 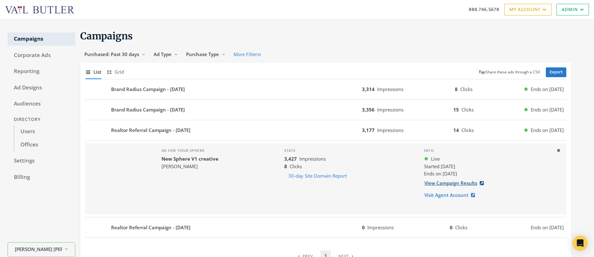 I want to click on button: Ad Type, so click(x=166, y=54).